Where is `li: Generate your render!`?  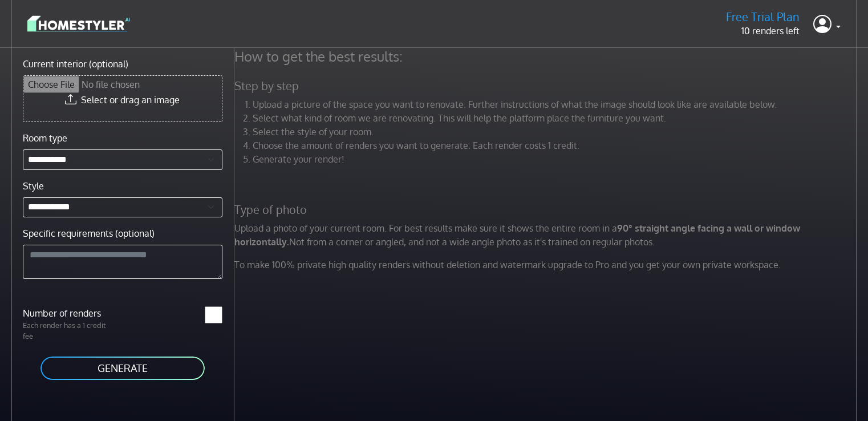 li: Generate your render! is located at coordinates (556, 159).